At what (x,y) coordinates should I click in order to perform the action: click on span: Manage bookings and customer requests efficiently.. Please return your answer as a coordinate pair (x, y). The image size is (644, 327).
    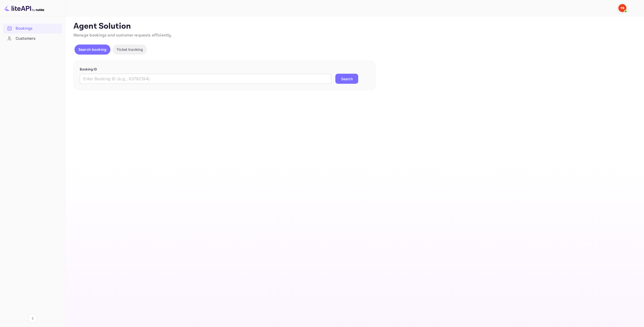
    Looking at the image, I should click on (123, 35).